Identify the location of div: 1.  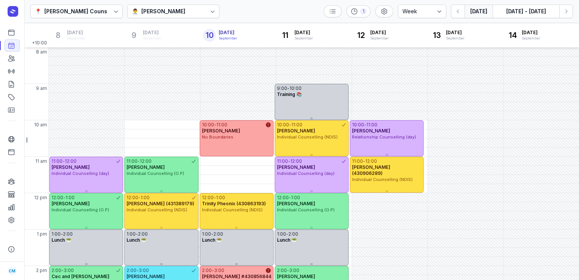
(364, 11).